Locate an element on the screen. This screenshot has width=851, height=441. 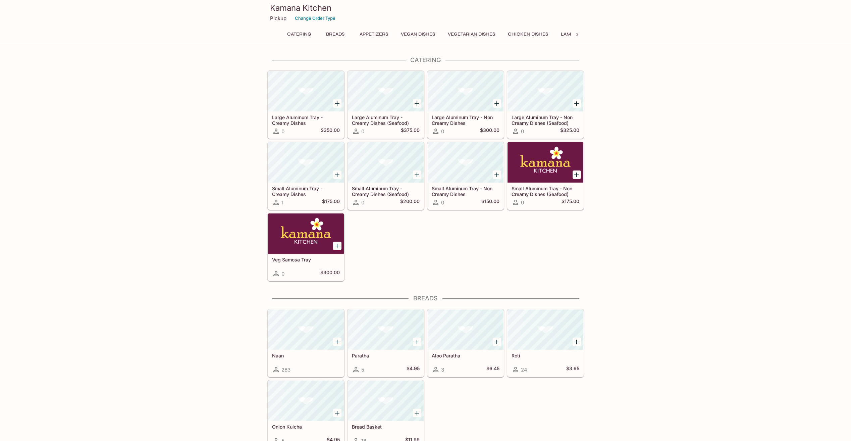
span: 5 is located at coordinates (363, 369).